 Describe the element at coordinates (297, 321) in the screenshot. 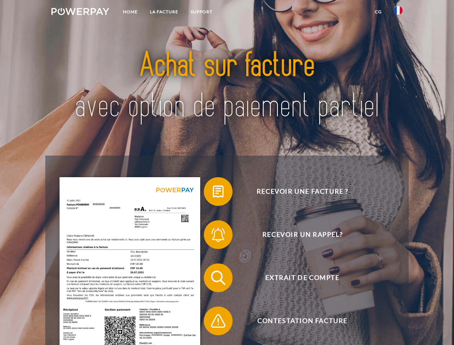

I see `button: Contestation Facture` at that location.